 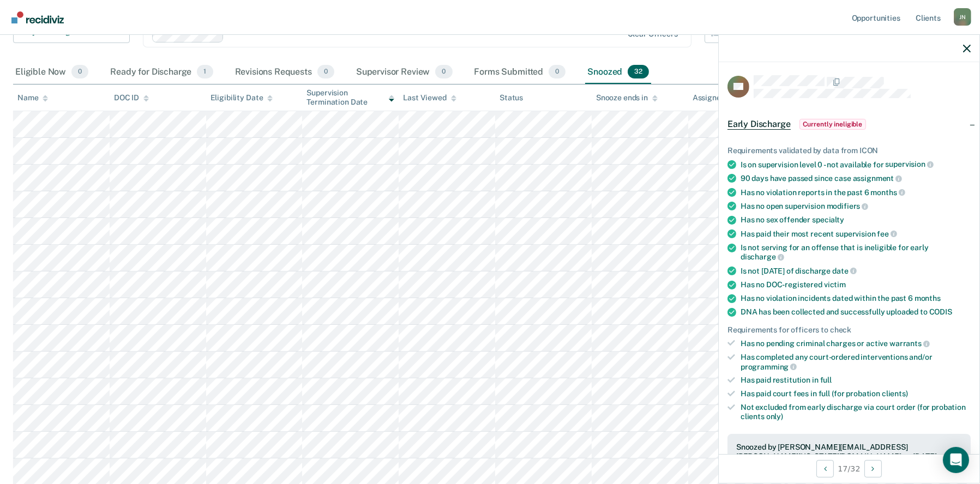 I want to click on span: Currently ineligible, so click(x=833, y=124).